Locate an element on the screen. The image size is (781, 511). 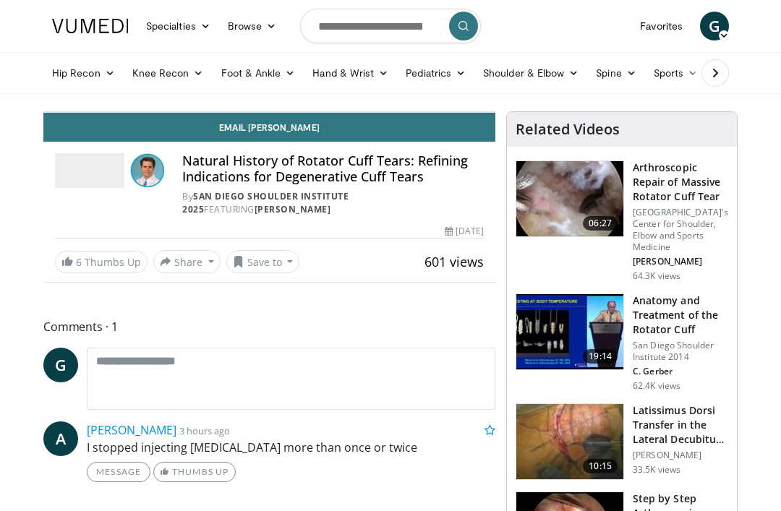
a: Spine is located at coordinates (615, 73).